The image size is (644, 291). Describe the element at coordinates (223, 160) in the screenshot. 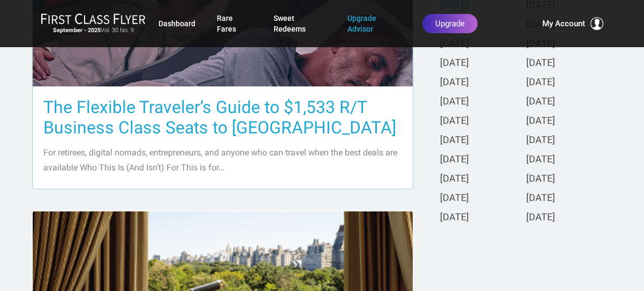

I see `p: For retirees, digital nomads, entrepreneurs, and anyone who can travel when the best deals are av...` at that location.